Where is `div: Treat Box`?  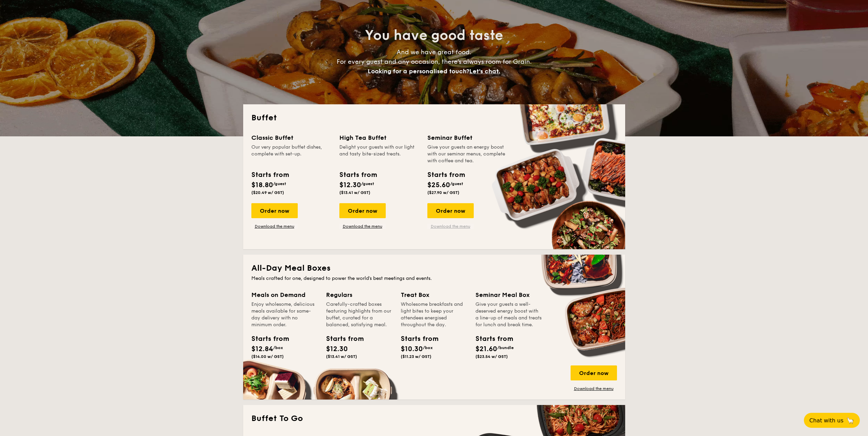 div: Treat Box is located at coordinates (434, 295).